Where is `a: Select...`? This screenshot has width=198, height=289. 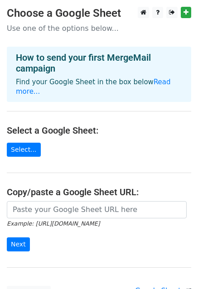
a: Select... is located at coordinates (24, 149).